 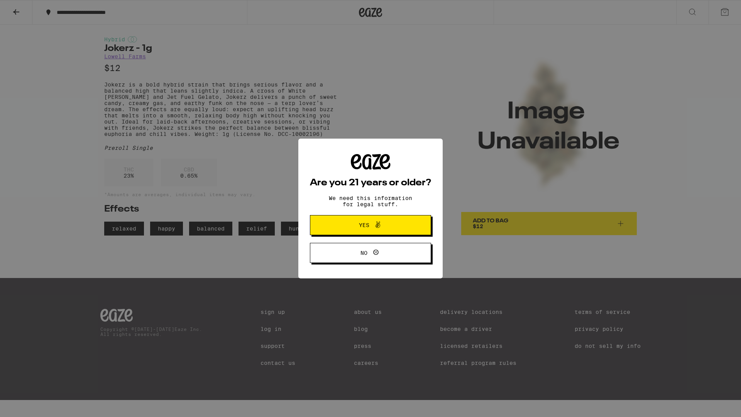 What do you see at coordinates (370, 253) in the screenshot?
I see `button: No` at bounding box center [370, 253].